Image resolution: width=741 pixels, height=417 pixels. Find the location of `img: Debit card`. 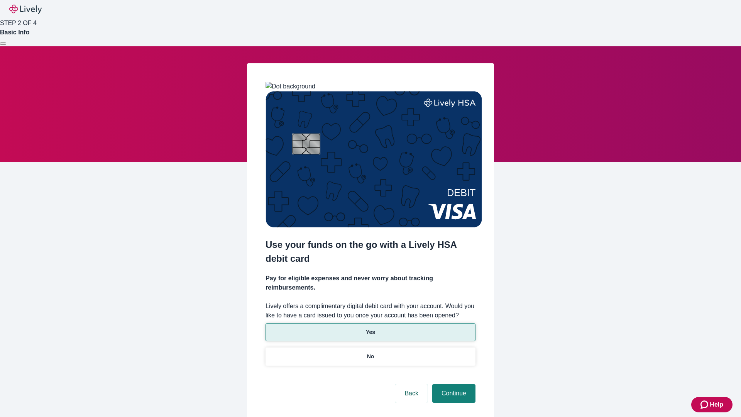

img: Debit card is located at coordinates (374, 159).